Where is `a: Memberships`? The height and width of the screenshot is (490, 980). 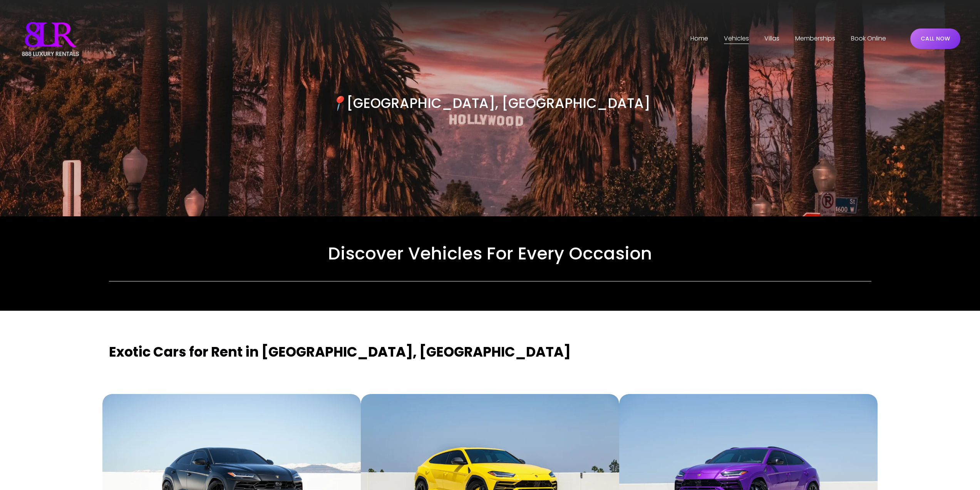 a: Memberships is located at coordinates (815, 39).